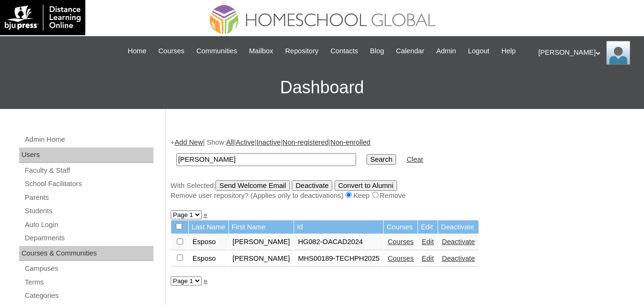 This screenshot has height=305, width=644. What do you see at coordinates (43, 18) in the screenshot?
I see `img: logo-white.png` at bounding box center [43, 18].